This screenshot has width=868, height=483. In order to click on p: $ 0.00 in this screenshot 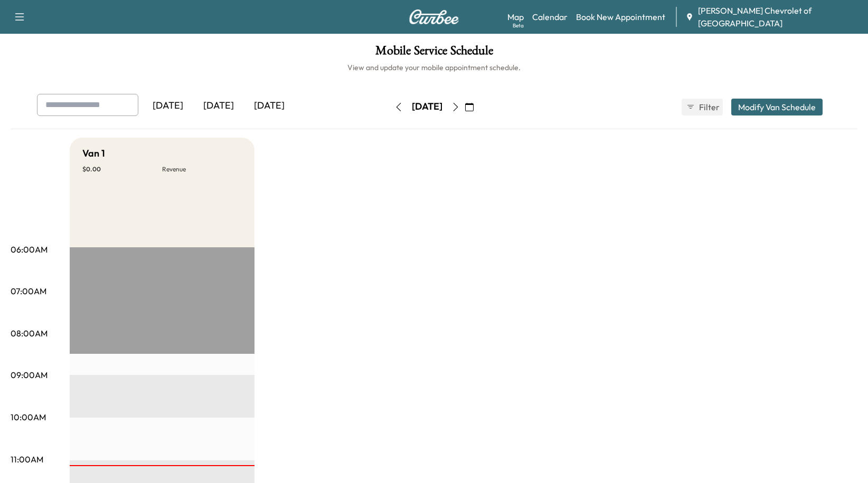, I will do `click(122, 169)`.